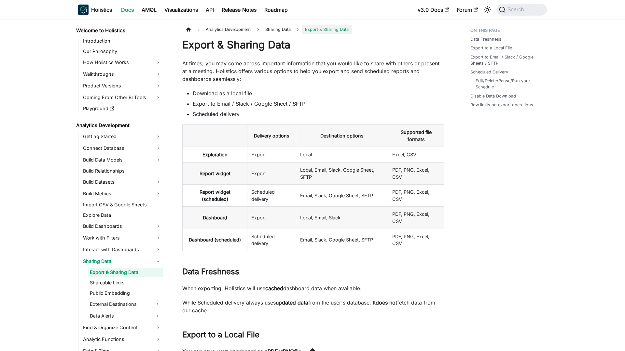  I want to click on a: How Holistics Works, so click(122, 62).